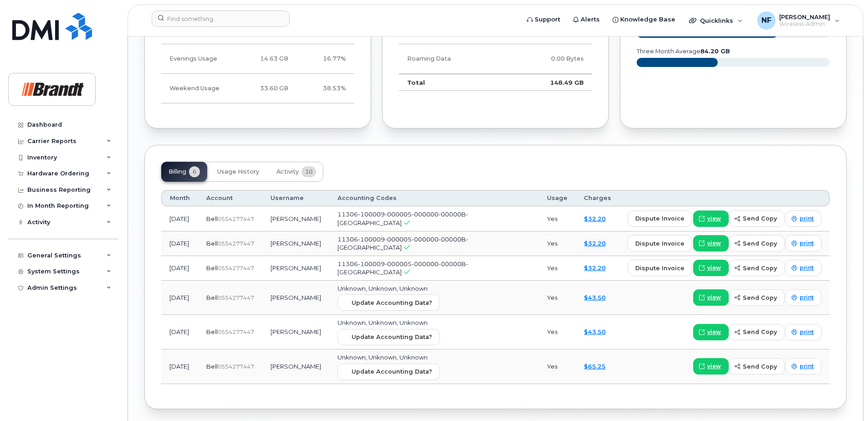 This screenshot has height=421, width=868. What do you see at coordinates (295, 198) in the screenshot?
I see `th: Username` at bounding box center [295, 198].